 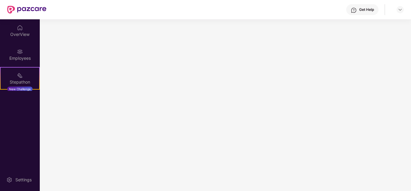 I want to click on img: svg+xml;base64,PHN2ZyBpZD0iSGVscC0zMngzMiIgeG1sbnM9Imh0dHA6Ly93d3cudzMub3JnLzIwMDAvc3ZnIiB3aWR0aD..., so click(x=354, y=10).